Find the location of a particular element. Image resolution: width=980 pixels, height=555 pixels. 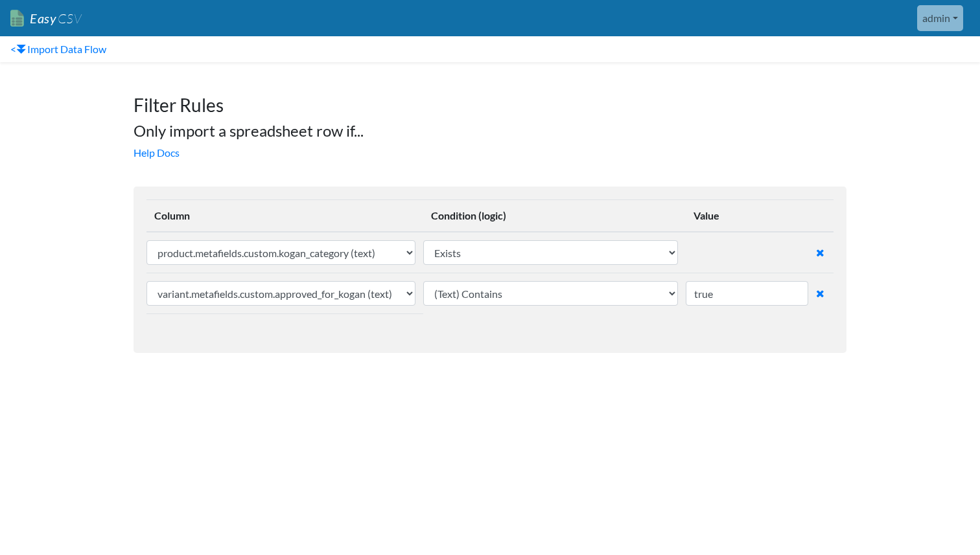

a: admin is located at coordinates (940, 18).